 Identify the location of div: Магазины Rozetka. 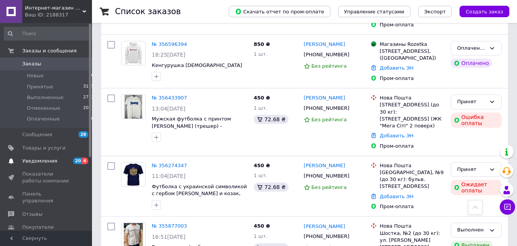
(412, 44).